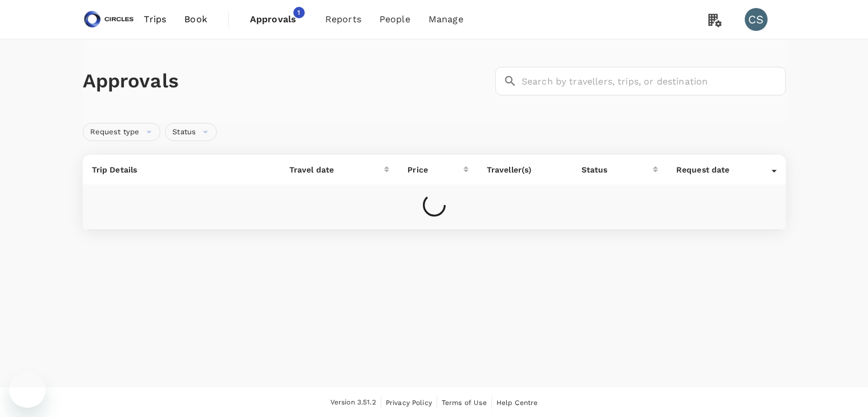  Describe the element at coordinates (395, 19) in the screenshot. I see `span: People` at that location.